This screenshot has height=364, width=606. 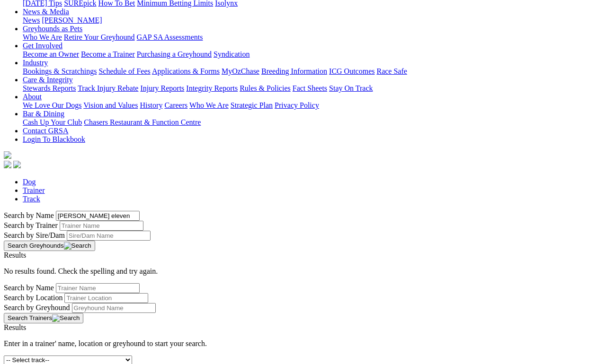 I want to click on a: Cash Up Your Club, so click(x=52, y=122).